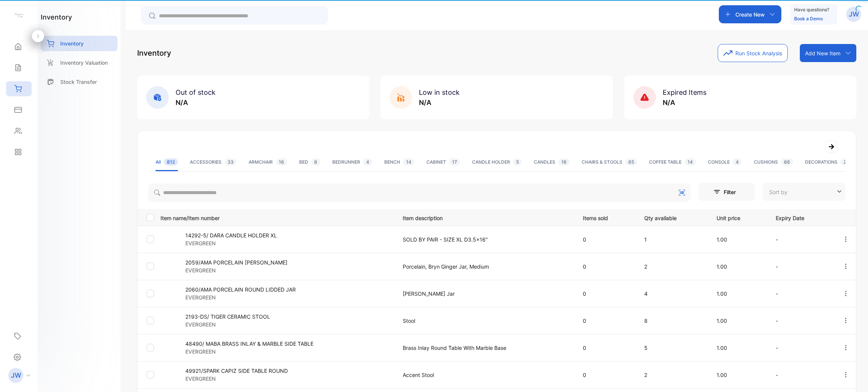 The image size is (868, 392). I want to click on a: Book a Demo, so click(808, 19).